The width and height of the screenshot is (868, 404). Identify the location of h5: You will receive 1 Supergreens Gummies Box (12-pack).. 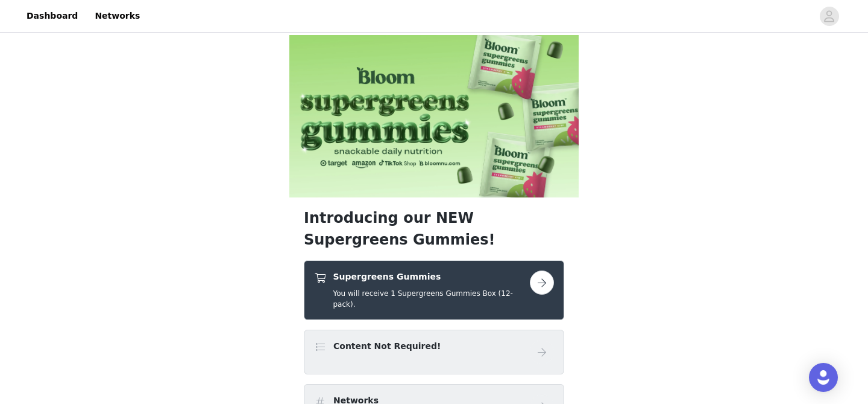
(431, 299).